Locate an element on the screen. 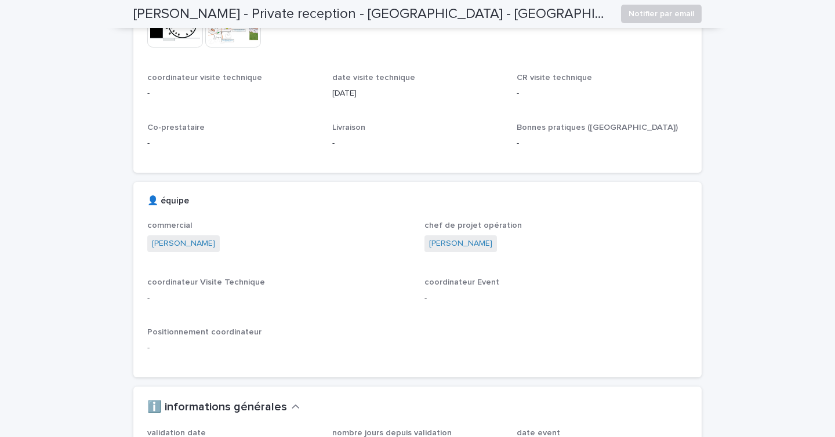 This screenshot has height=437, width=835. span: date event is located at coordinates (538, 433).